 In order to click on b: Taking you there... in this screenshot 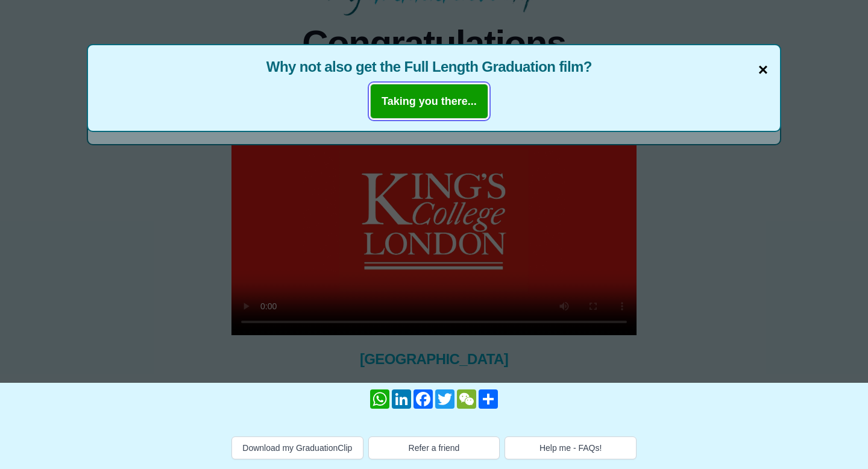, I will do `click(429, 101)`.